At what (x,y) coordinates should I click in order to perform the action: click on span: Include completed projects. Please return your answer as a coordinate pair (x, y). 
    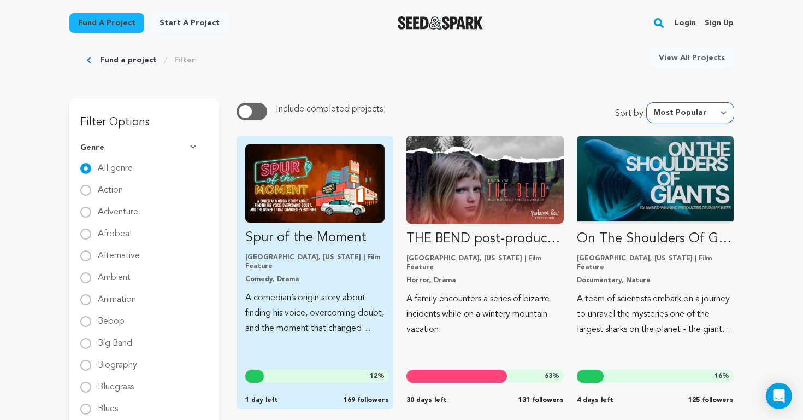
    Looking at the image, I should click on (329, 109).